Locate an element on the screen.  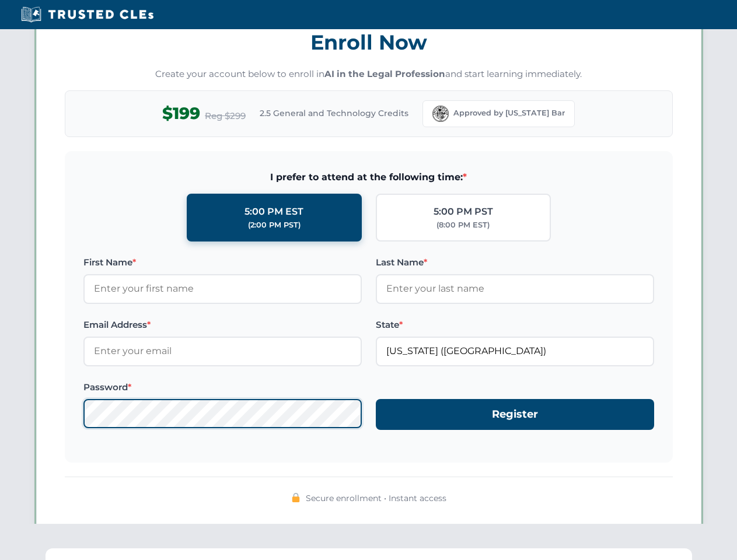
button: Register is located at coordinates (515, 414).